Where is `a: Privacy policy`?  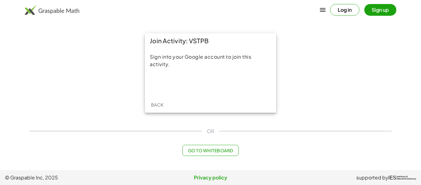 a: Privacy policy is located at coordinates (211, 177).